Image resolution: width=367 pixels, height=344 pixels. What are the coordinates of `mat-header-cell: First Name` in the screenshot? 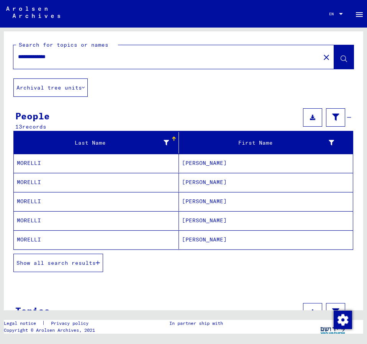 It's located at (266, 143).